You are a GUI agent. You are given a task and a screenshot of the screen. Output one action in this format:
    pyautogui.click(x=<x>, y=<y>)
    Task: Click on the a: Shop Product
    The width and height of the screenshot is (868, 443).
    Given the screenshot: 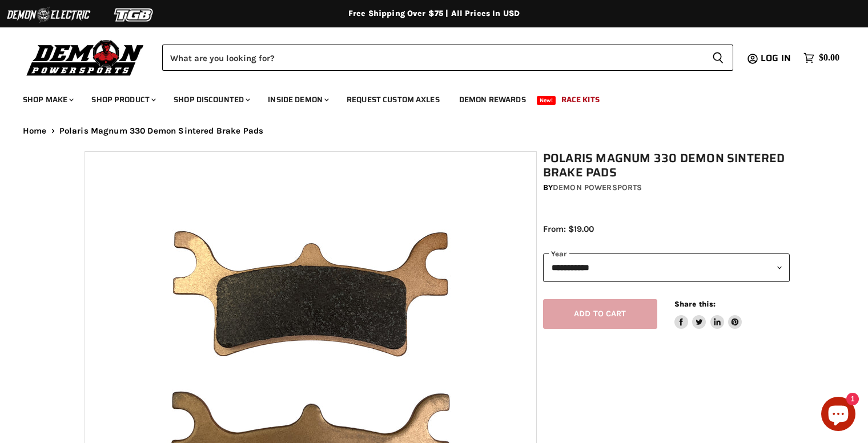 What is the action you would take?
    pyautogui.click(x=123, y=99)
    